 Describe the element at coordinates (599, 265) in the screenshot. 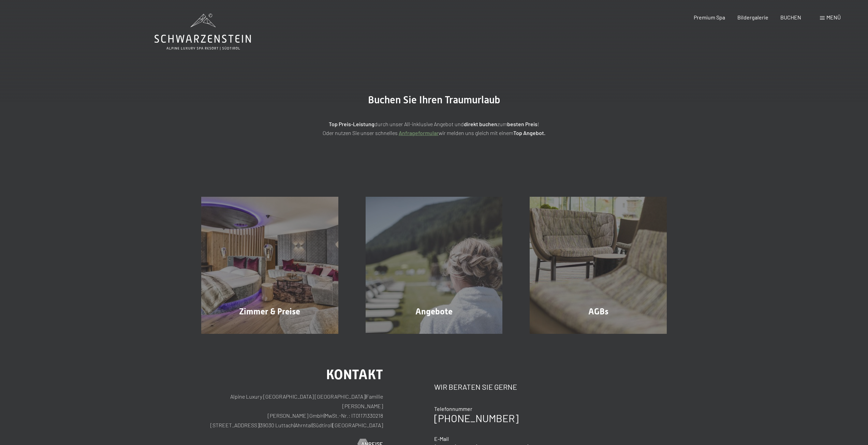

I see `a: Buchung AGBs` at that location.